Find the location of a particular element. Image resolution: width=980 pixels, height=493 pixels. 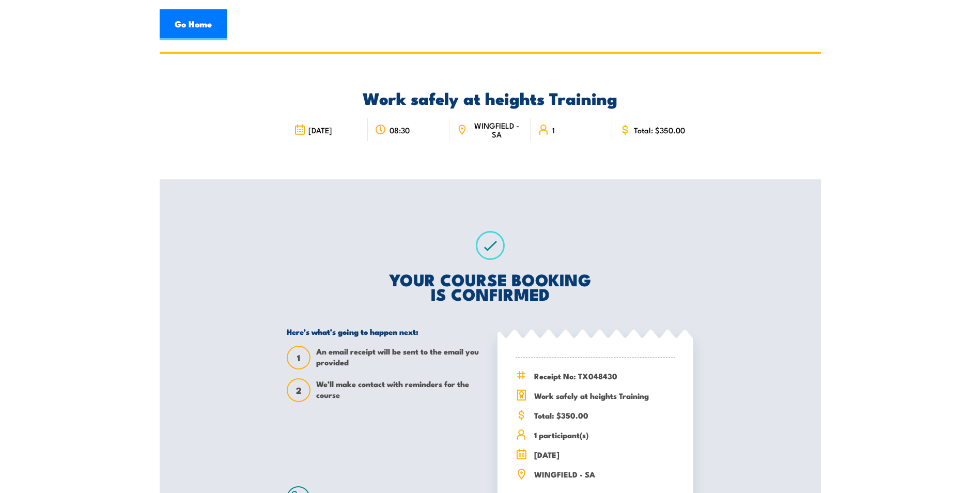

h2: YOUR COURSE BOOKING IS CONFIRMED is located at coordinates (490, 286).